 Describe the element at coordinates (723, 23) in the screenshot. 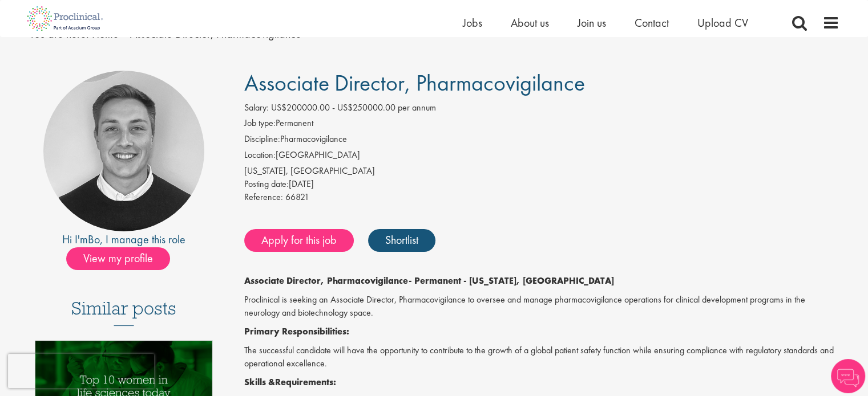

I see `a: Upload CV` at that location.